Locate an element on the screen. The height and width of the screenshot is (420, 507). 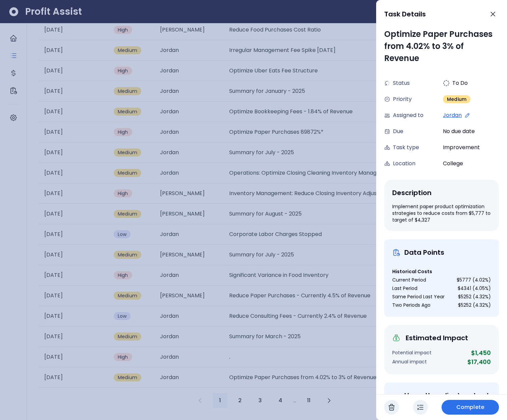
div: Optimize Paper Purchases from 4.02% to 3% of Revenue is located at coordinates (442, 46).